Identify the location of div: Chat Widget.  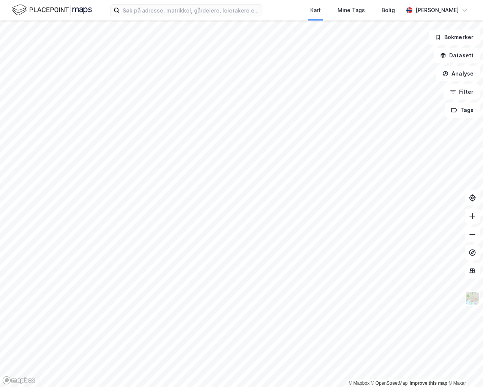
(464, 369).